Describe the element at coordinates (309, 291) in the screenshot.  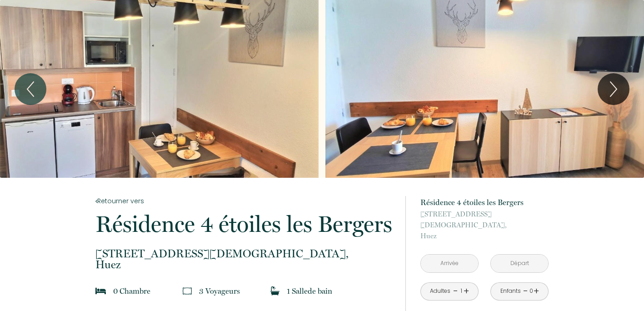
I see `p: 1 Salle de bain` at that location.